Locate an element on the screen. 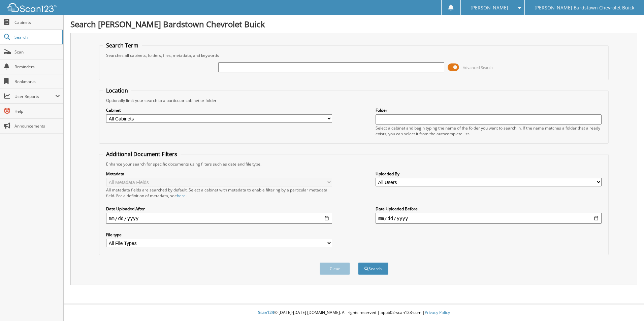 The width and height of the screenshot is (644, 321). span: Help is located at coordinates (37, 111).